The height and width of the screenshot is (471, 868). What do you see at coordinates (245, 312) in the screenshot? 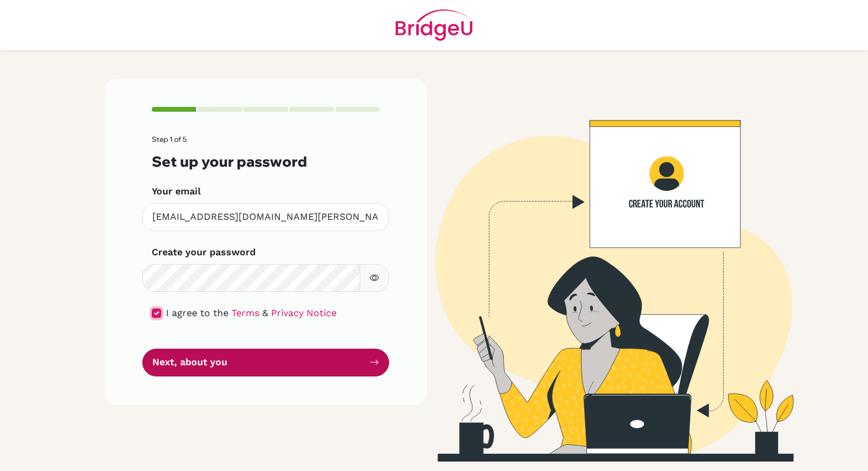
I see `a: Terms` at bounding box center [245, 312].